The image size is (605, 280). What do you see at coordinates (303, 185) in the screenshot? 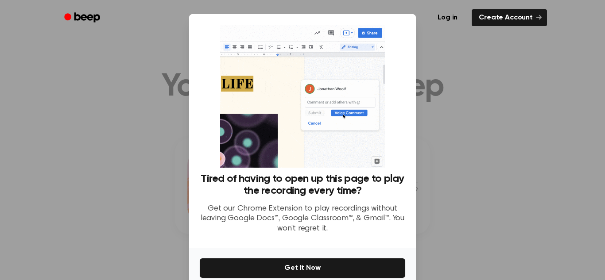
I see `h3: Tired of having to open up this page to play the recording every time?` at bounding box center [303, 185].